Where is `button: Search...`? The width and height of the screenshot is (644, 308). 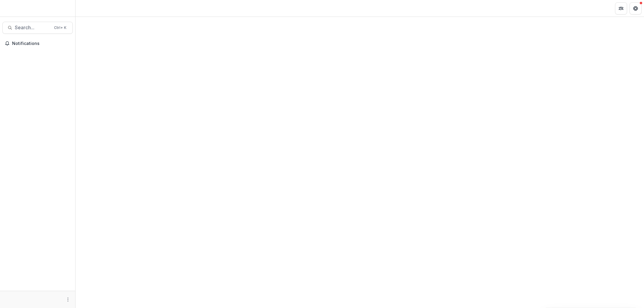
button: Search... is located at coordinates (37, 27).